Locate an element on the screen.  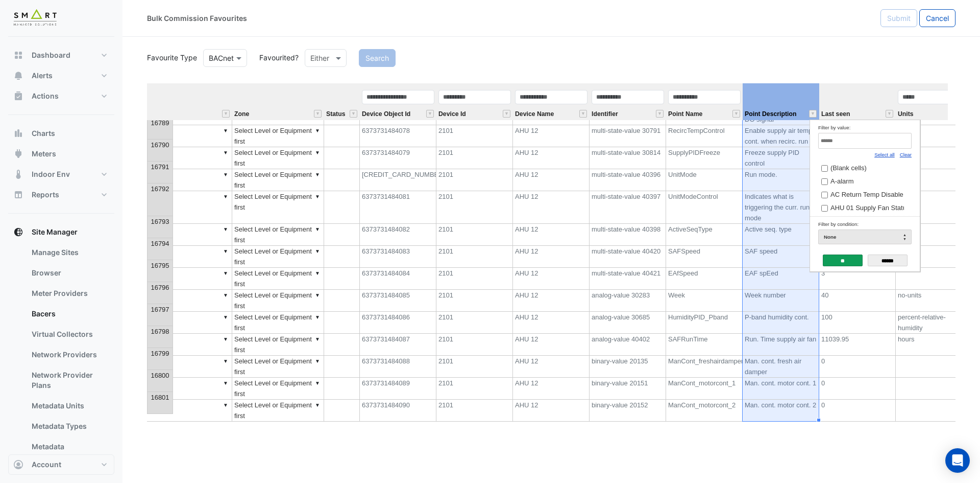
button: Alerts is located at coordinates (61, 76).